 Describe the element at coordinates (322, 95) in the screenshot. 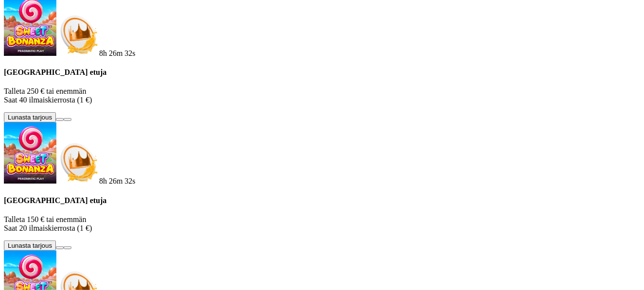

I see `p: Talleta 250 € tai enemmän Saat 40 ilmaiskierrosta (1 €)` at that location.